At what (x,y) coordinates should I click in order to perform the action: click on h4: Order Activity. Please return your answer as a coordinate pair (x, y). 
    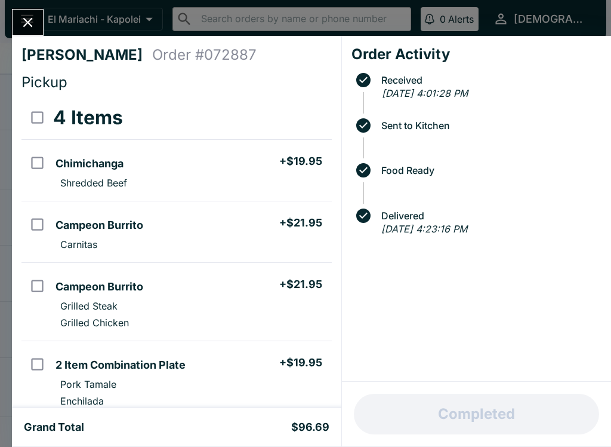
    Looking at the image, I should click on (476, 54).